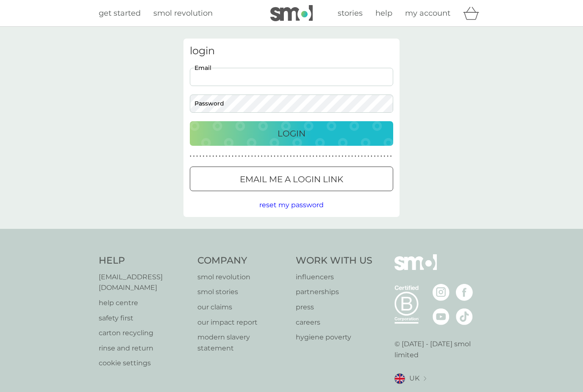 The width and height of the screenshot is (583, 392). I want to click on p: influencers, so click(334, 277).